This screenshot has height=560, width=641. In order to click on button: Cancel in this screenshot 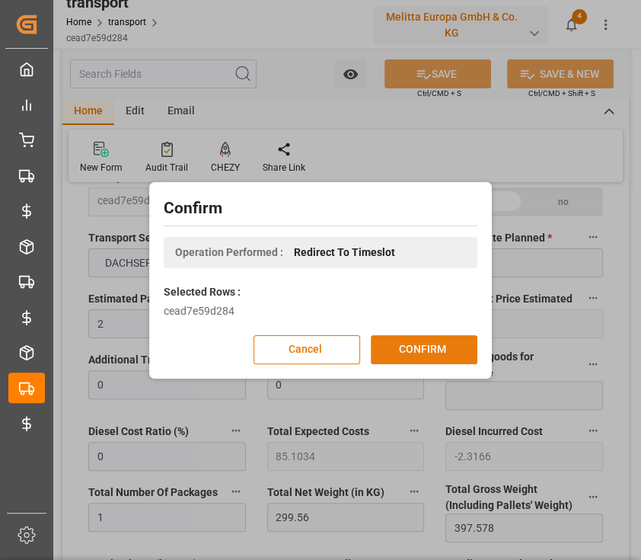, I will do `click(307, 350)`.